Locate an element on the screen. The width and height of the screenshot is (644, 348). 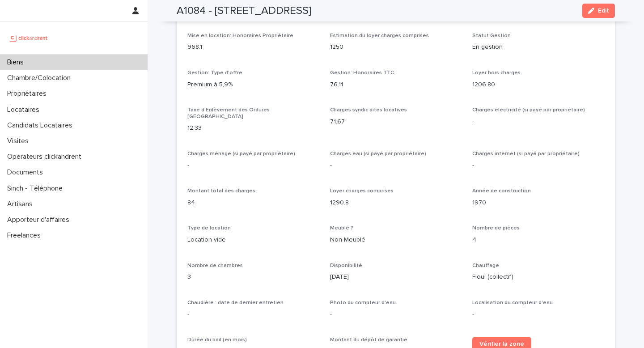
span: Chauffage is located at coordinates (486, 266).